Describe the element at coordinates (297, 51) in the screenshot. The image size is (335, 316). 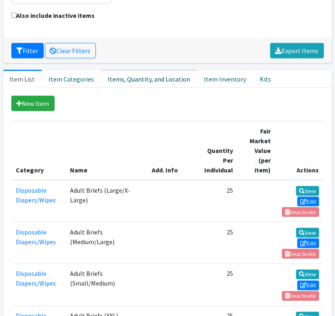
I see `a: Export Items` at that location.